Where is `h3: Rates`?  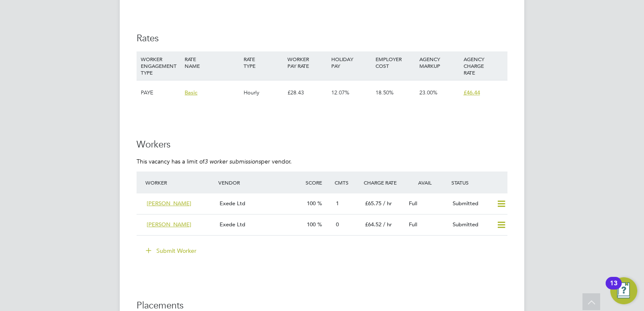 h3: Rates is located at coordinates (322, 38).